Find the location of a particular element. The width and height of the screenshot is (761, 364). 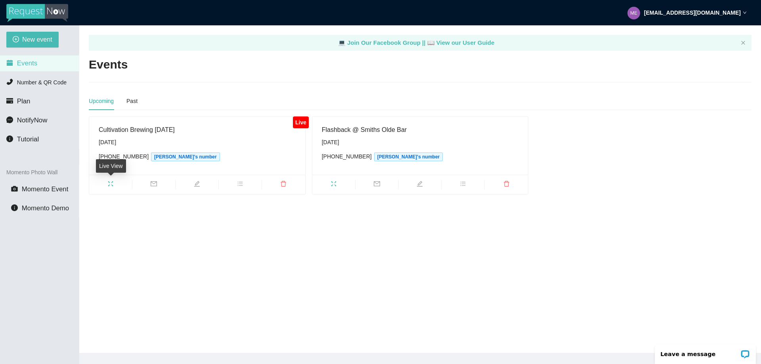

button: close is located at coordinates (743, 43).